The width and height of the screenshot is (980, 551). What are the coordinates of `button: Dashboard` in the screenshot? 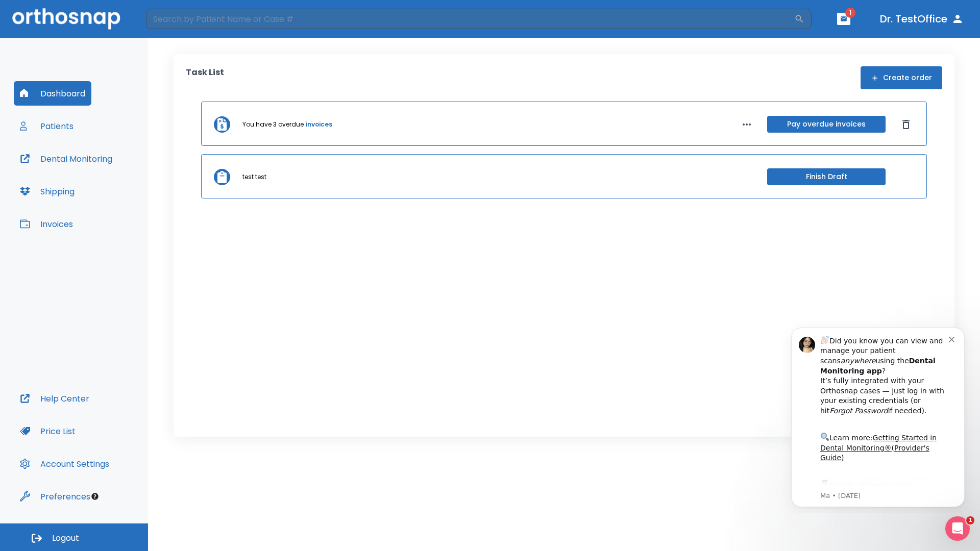 It's located at (53, 93).